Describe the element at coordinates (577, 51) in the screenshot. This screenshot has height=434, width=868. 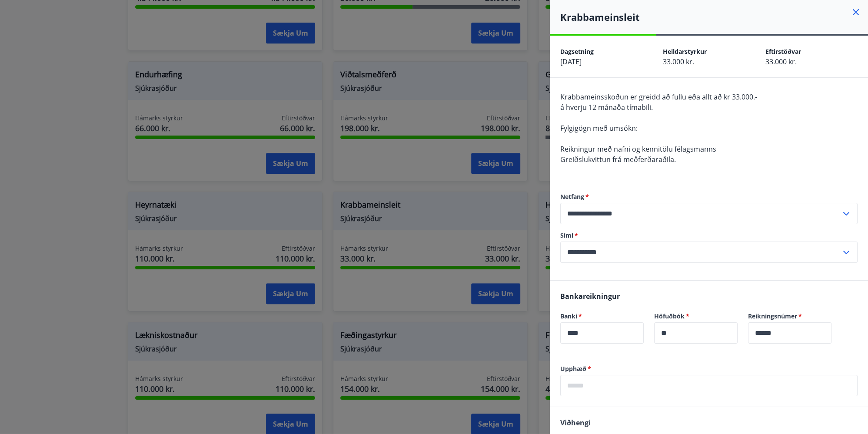
I see `span: Dagsetning` at that location.